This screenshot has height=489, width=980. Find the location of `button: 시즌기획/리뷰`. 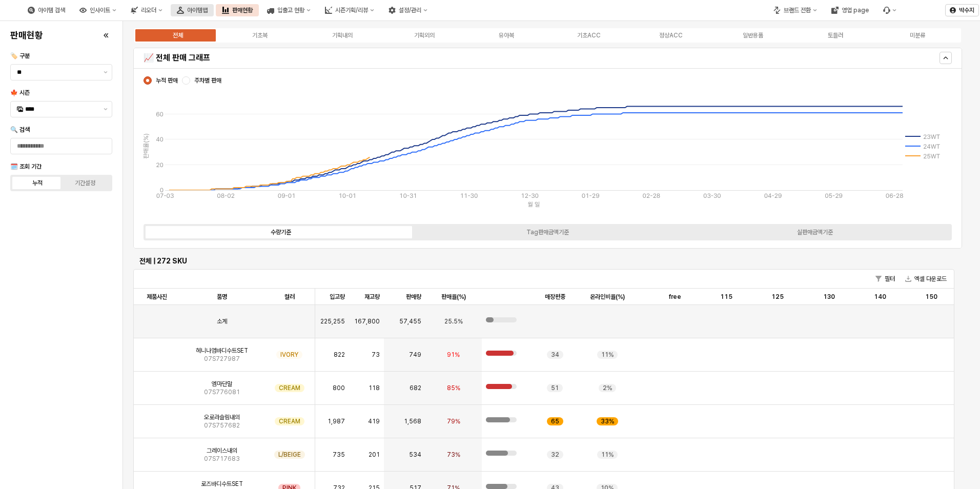

button: 시즌기획/리뷰 is located at coordinates (349, 10).